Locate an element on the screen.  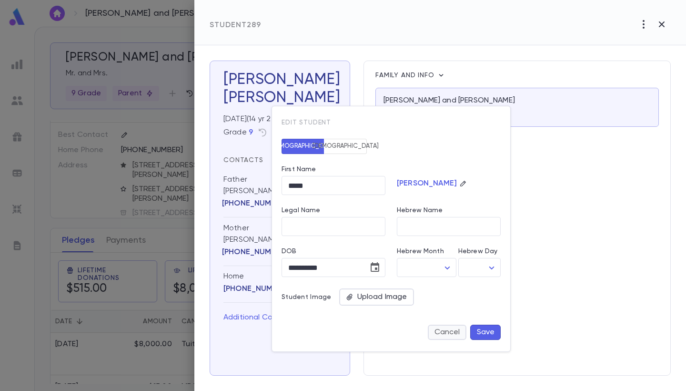
button: Cancel is located at coordinates (447, 332).